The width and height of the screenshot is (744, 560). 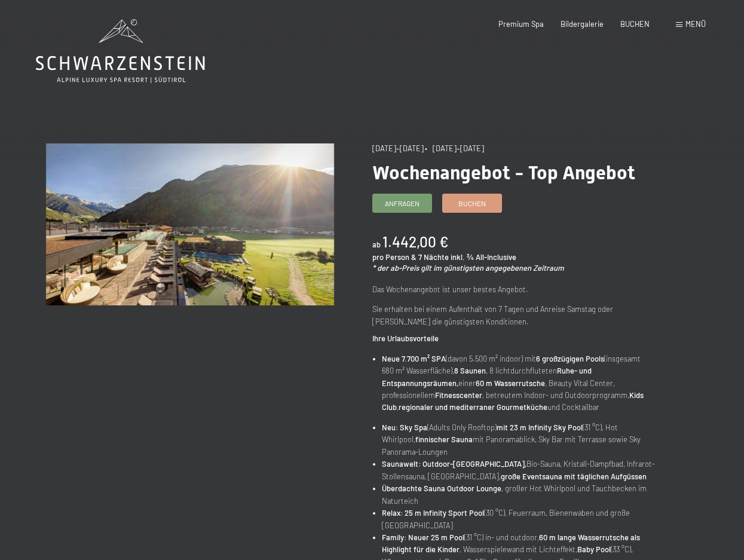 What do you see at coordinates (574, 476) in the screenshot?
I see `strong: große Eventsauna mit täglichen Aufgüssen` at bounding box center [574, 476].